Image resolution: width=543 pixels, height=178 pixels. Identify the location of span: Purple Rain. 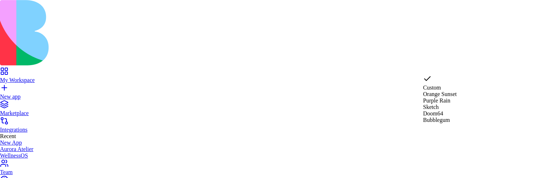
(437, 100).